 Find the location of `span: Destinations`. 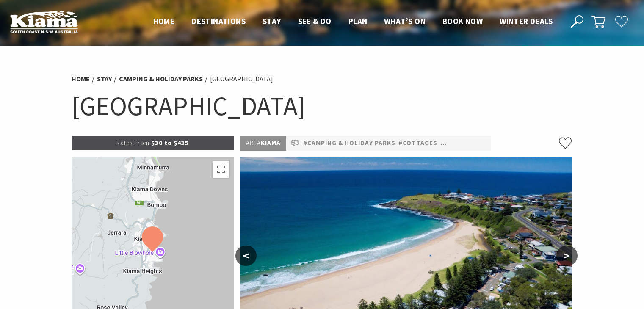

span: Destinations is located at coordinates (218, 21).